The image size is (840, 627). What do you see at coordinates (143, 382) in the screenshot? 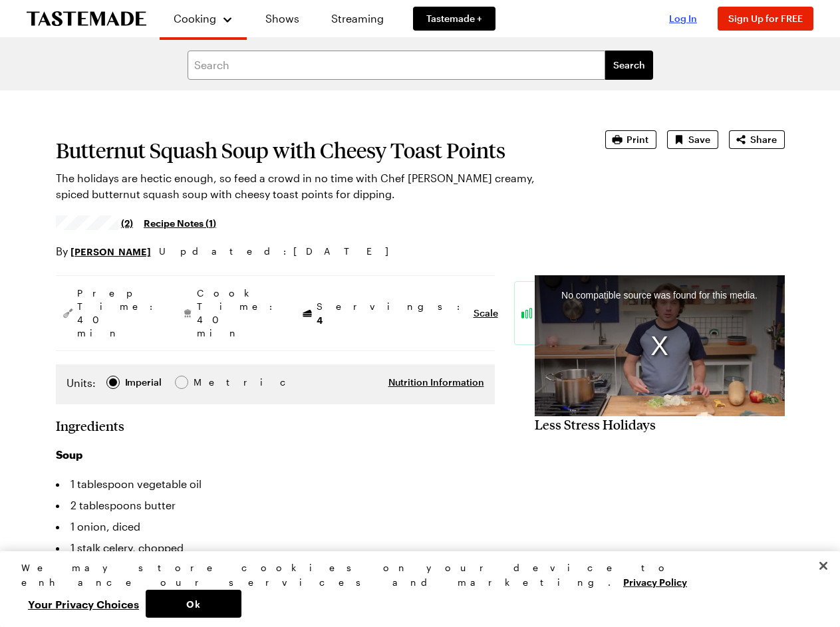
I see `div: Imperial` at bounding box center [143, 382].